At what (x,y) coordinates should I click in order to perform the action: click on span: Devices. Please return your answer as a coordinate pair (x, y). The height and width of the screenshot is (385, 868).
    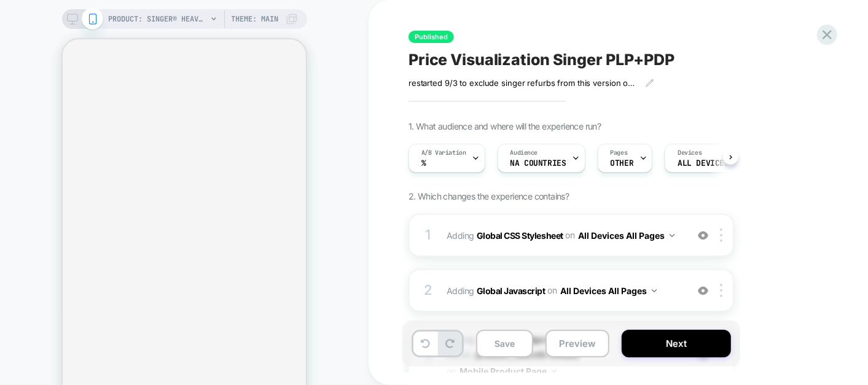
    Looking at the image, I should click on (689, 153).